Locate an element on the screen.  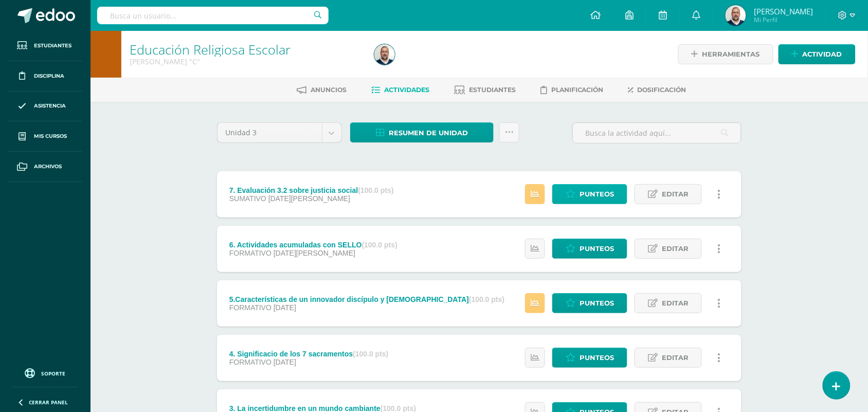
div: 4. Significacio de los 7 sacramentos is located at coordinates (309, 354).